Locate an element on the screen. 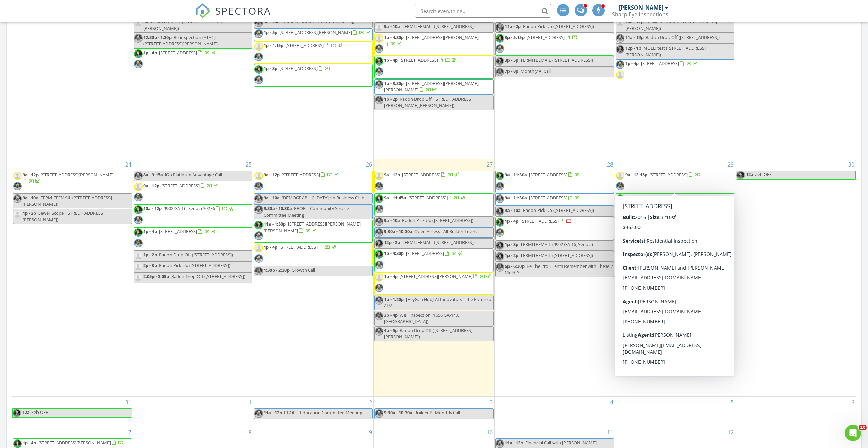 The width and height of the screenshot is (868, 448). span: 4p - 5p is located at coordinates (391, 330).